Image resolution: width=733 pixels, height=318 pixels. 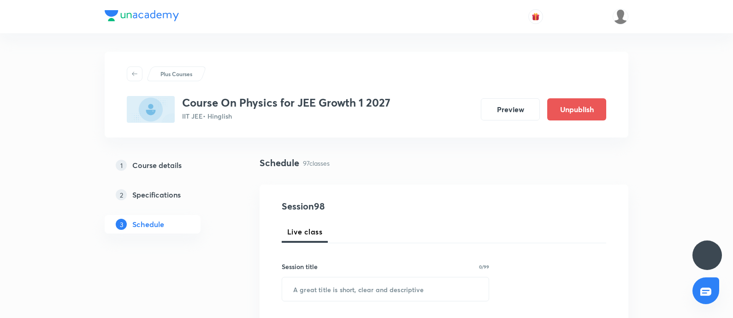 I want to click on input: A great title is short, clear and descriptive, so click(x=385, y=289).